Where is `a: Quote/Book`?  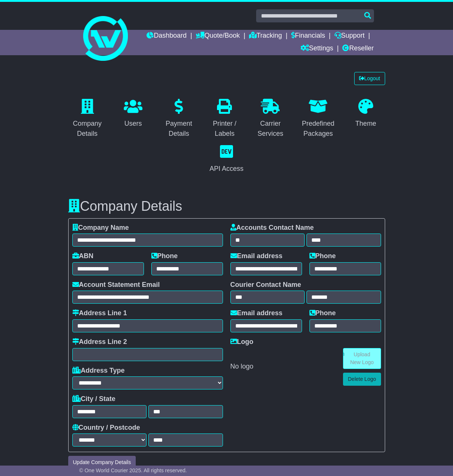 a: Quote/Book is located at coordinates (218, 36).